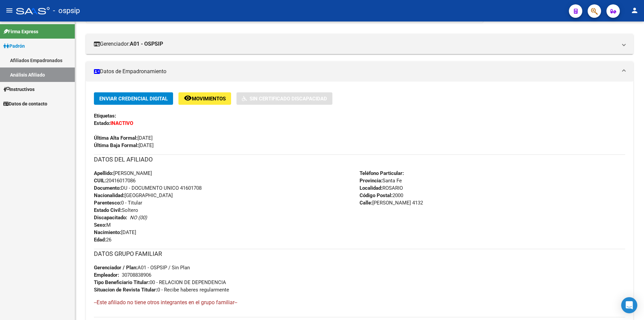 The width and height of the screenshot is (644, 320). What do you see at coordinates (100, 225) in the screenshot?
I see `strong: Sexo:` at bounding box center [100, 225].